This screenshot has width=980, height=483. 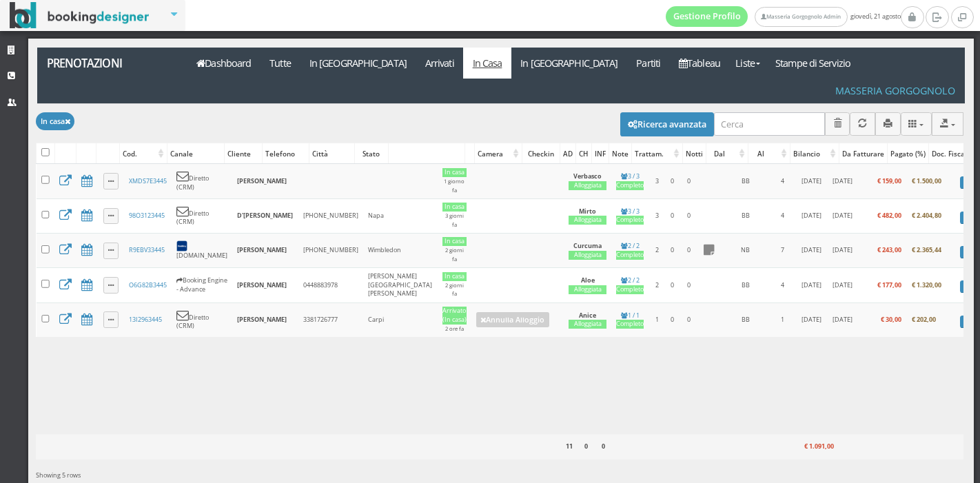 What do you see at coordinates (568, 154) in the screenshot?
I see `div: AD` at bounding box center [568, 154].